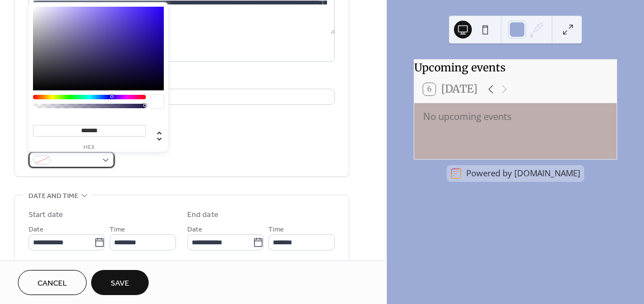 This screenshot has width=644, height=304. I want to click on span: Cancel, so click(52, 284).